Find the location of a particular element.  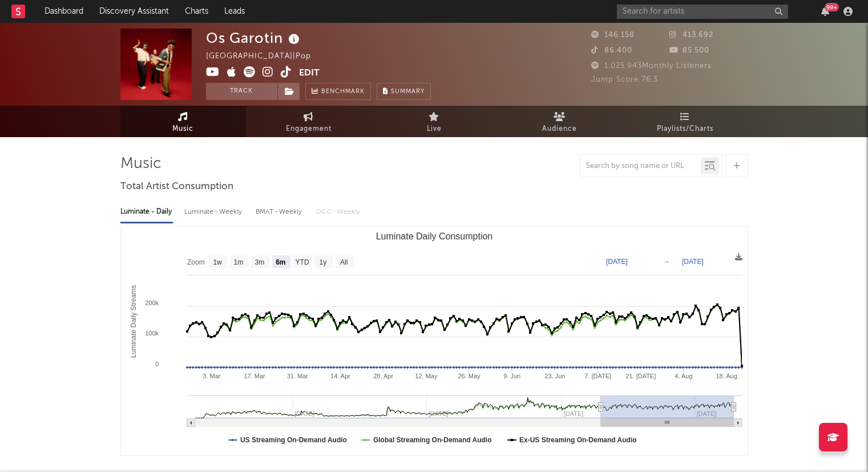

span: Music is located at coordinates (182, 129).